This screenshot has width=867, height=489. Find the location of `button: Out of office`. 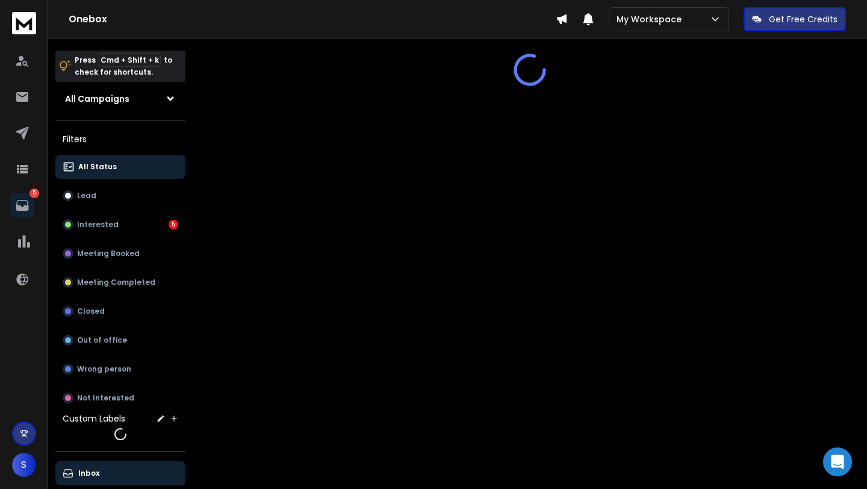

button: Out of office is located at coordinates (120, 340).